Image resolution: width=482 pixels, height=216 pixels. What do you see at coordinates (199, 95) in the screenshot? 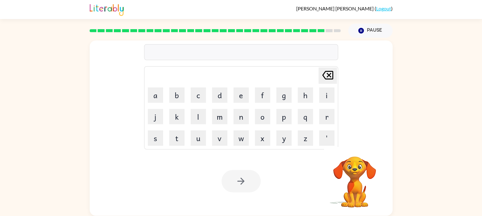
I see `button: c` at bounding box center [199, 95].